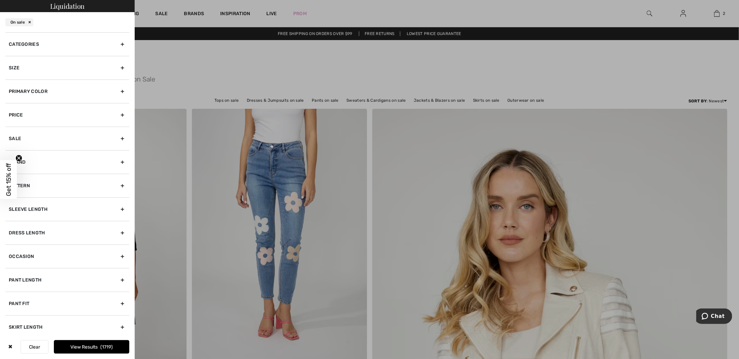  I want to click on div: On sale, so click(19, 22).